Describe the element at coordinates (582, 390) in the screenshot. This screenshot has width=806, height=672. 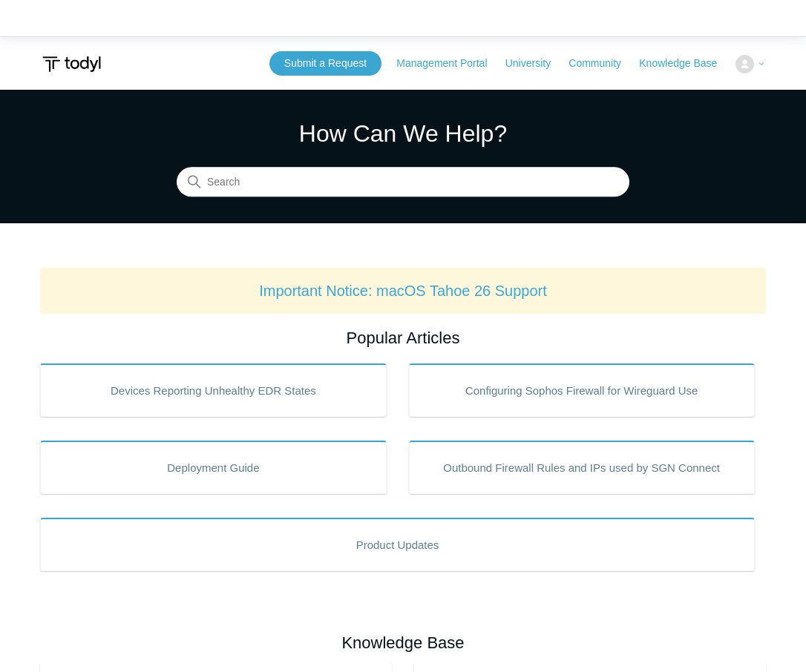
I see `a: Configuring Sophos Firewall for Wireguard Use` at that location.